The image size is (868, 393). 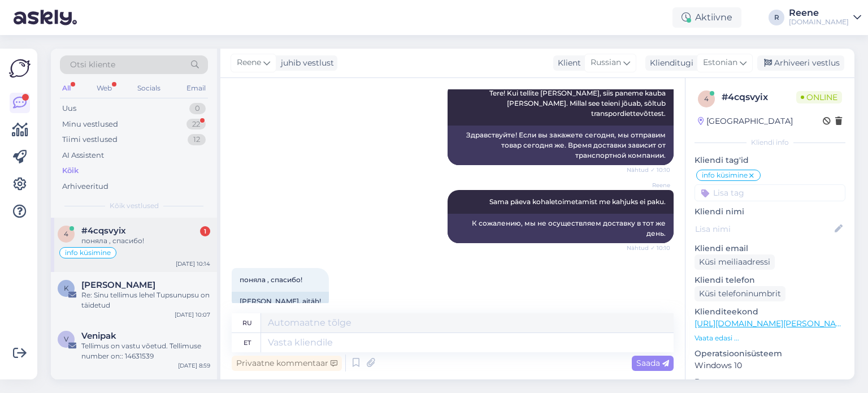 I want to click on div: Re: Sinu tellimus lehel Tupsunupsu on täidetud, so click(x=146, y=300).